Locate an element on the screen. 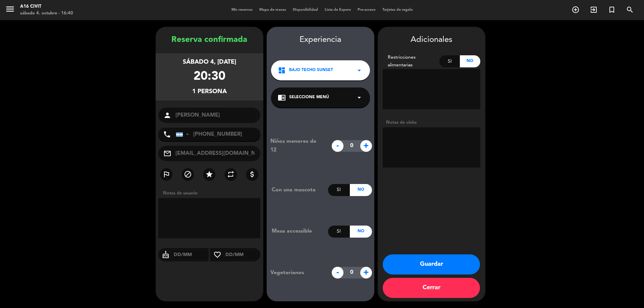  div: Notas de usuario is located at coordinates (211, 193).